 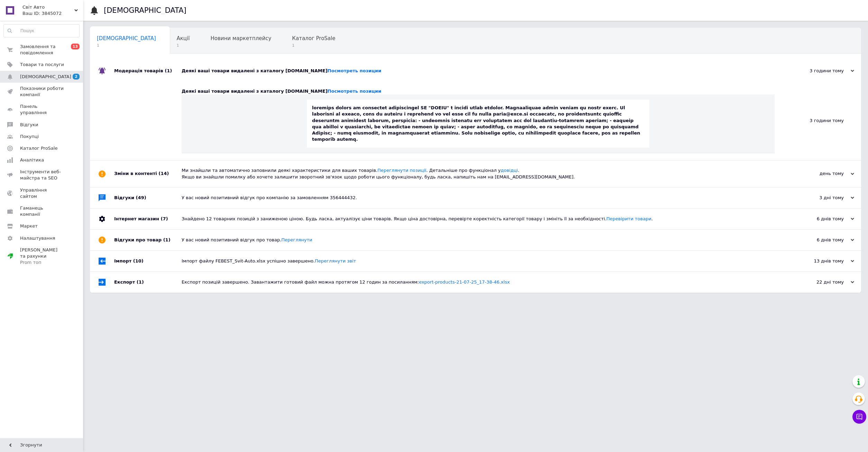 What do you see at coordinates (148, 261) in the screenshot?
I see `div: Імпорт` at bounding box center [148, 261].